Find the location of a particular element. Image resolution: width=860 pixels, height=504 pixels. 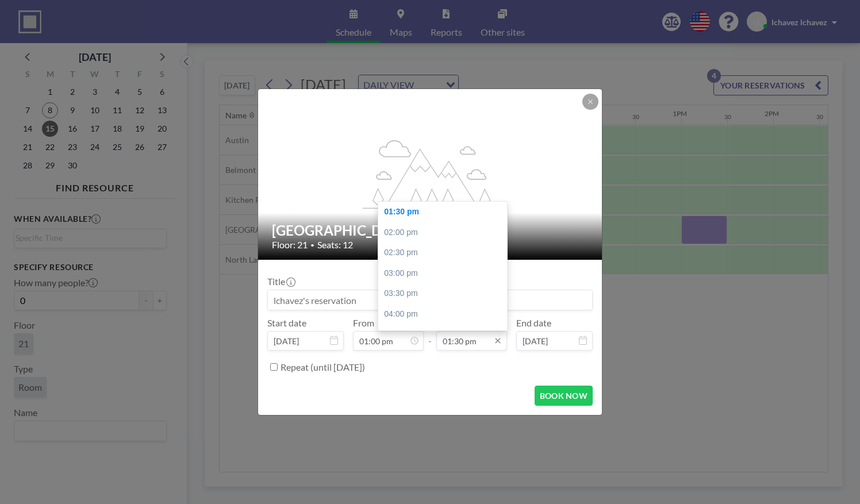

input: lchavez's reservation is located at coordinates (430, 300).